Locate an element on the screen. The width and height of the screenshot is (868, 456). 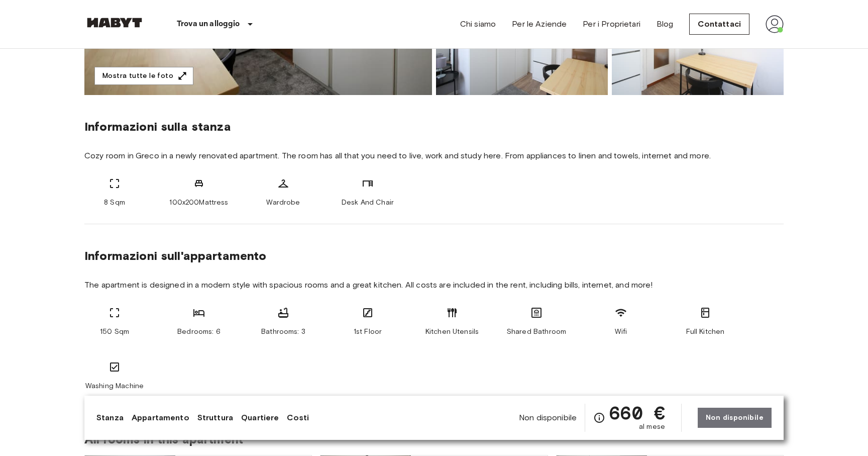
span: 150 Sqm is located at coordinates (115, 331).